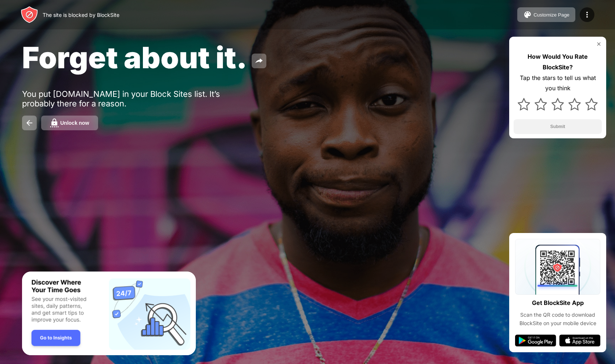 This screenshot has width=615, height=364. I want to click on img: menu-icon.svg, so click(587, 15).